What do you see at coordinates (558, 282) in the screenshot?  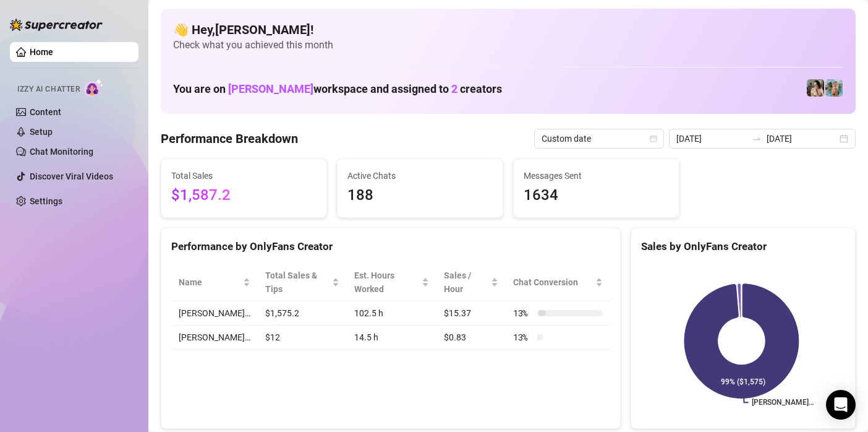 I see `th: Chat Conversion` at bounding box center [558, 282].